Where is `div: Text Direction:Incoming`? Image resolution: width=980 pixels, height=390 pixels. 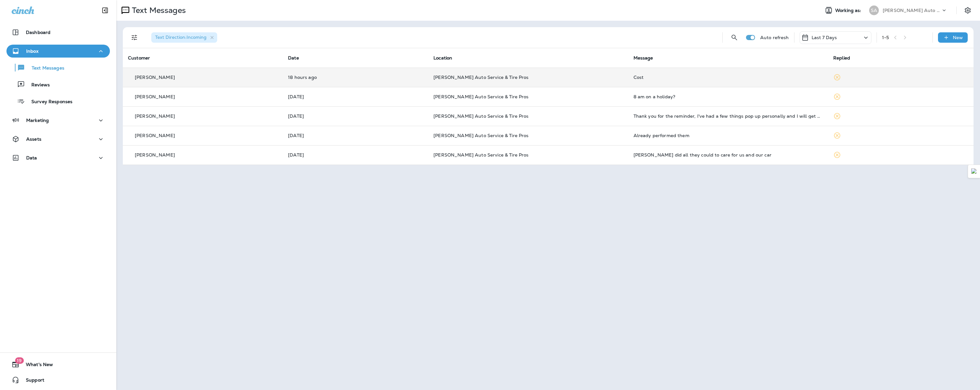 div: Text Direction:Incoming is located at coordinates (184, 38).